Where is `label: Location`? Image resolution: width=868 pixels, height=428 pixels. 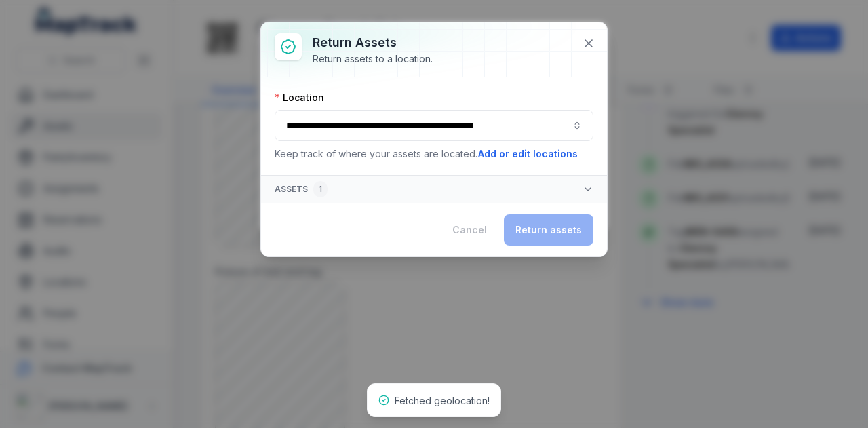
label: Location is located at coordinates (299, 98).